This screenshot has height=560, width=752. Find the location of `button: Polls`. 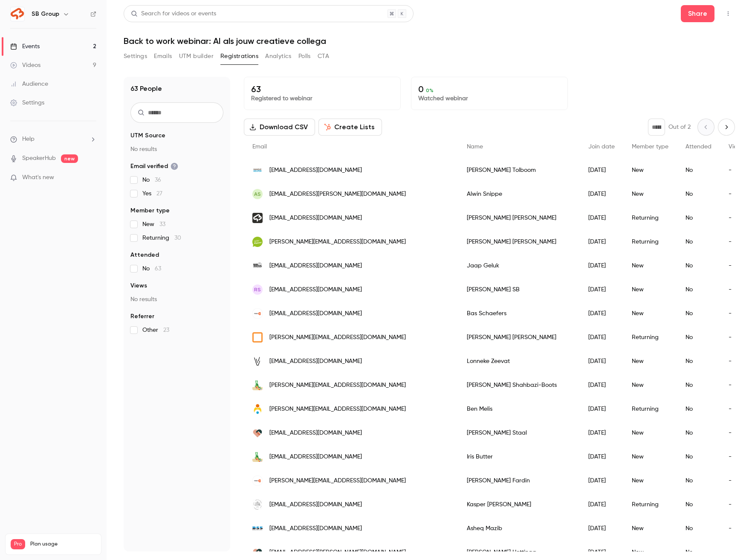

button: Polls is located at coordinates (304, 56).